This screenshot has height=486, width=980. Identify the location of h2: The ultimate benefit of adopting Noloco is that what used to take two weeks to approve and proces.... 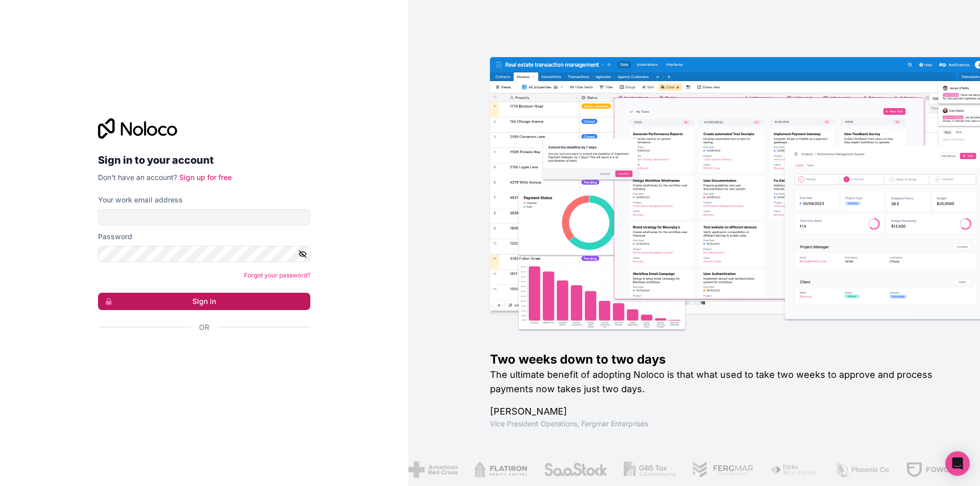
(719, 382).